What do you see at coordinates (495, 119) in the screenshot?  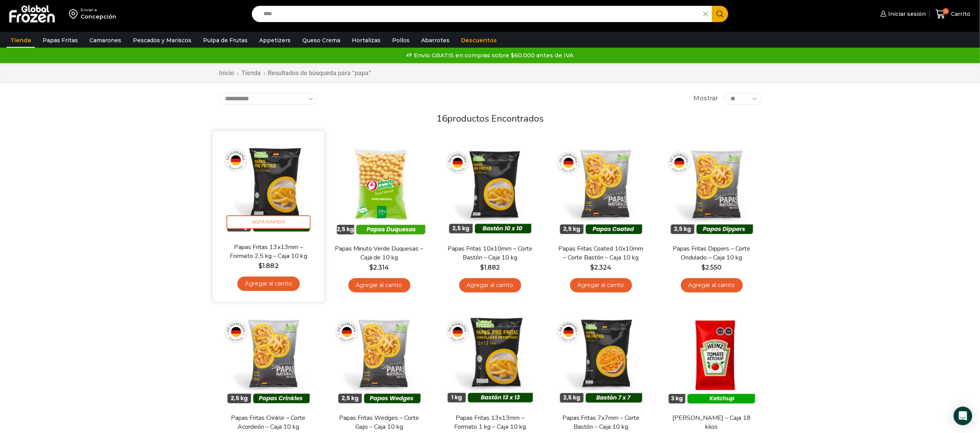 I see `span: productos encontrados` at bounding box center [495, 119].